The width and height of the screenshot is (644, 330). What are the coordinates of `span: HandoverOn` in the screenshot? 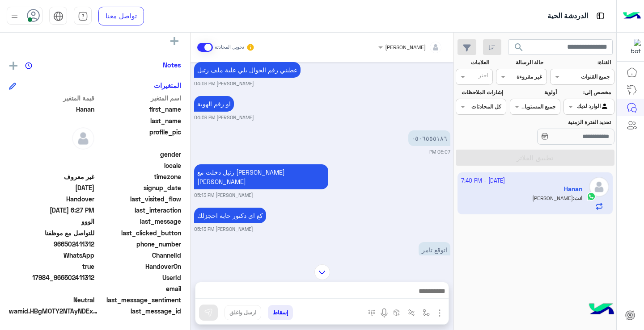 It's located at (138, 266).